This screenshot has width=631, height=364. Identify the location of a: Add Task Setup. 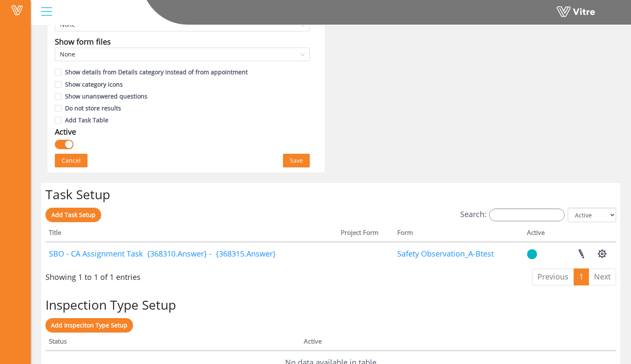
(73, 215).